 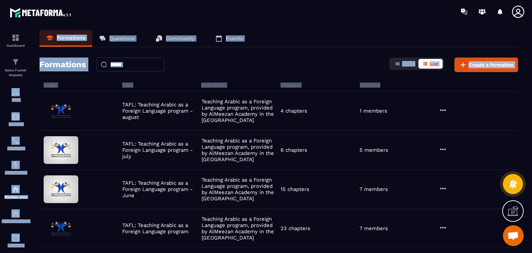 I want to click on a: emailemailE-mailing, so click(x=16, y=240).